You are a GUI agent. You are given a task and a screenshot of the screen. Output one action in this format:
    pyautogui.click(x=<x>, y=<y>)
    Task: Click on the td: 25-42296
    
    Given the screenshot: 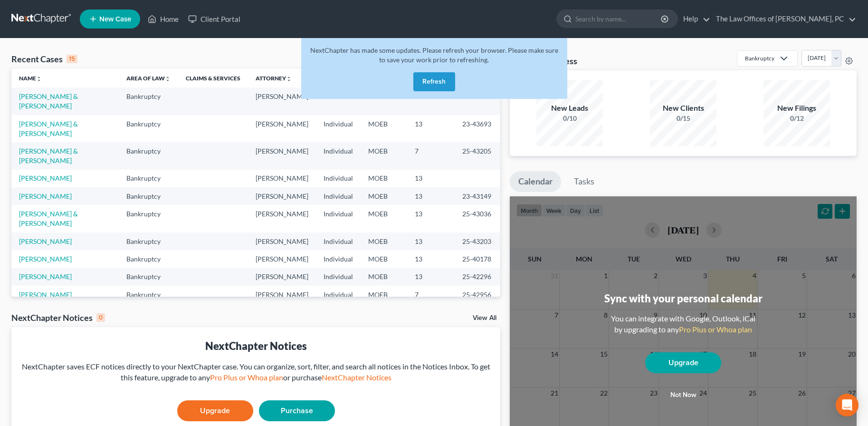 What is the action you would take?
    pyautogui.click(x=478, y=276)
    